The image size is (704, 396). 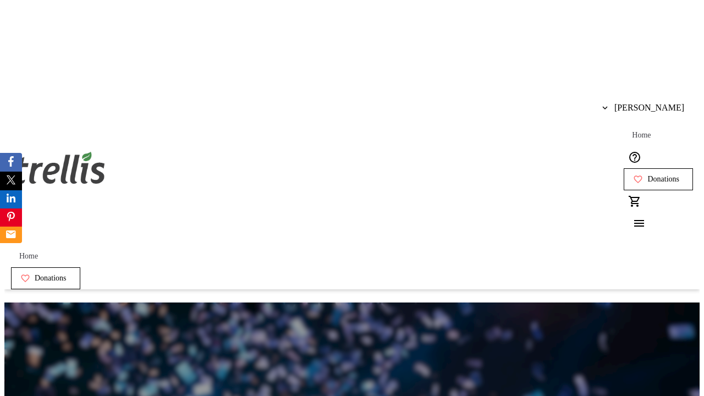 I want to click on button: Help, so click(x=635, y=157).